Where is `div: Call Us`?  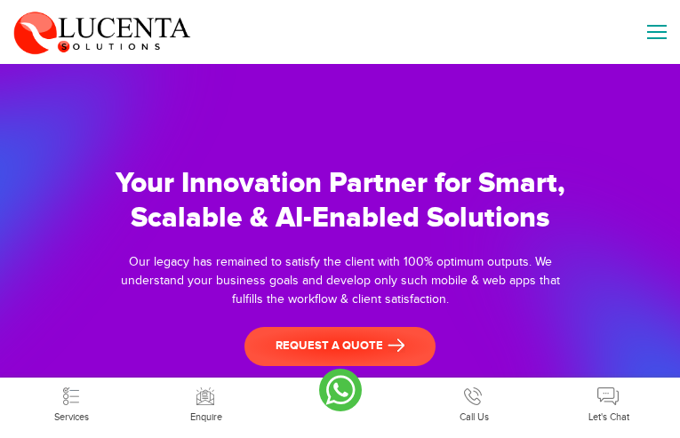 div: Call Us is located at coordinates (474, 418).